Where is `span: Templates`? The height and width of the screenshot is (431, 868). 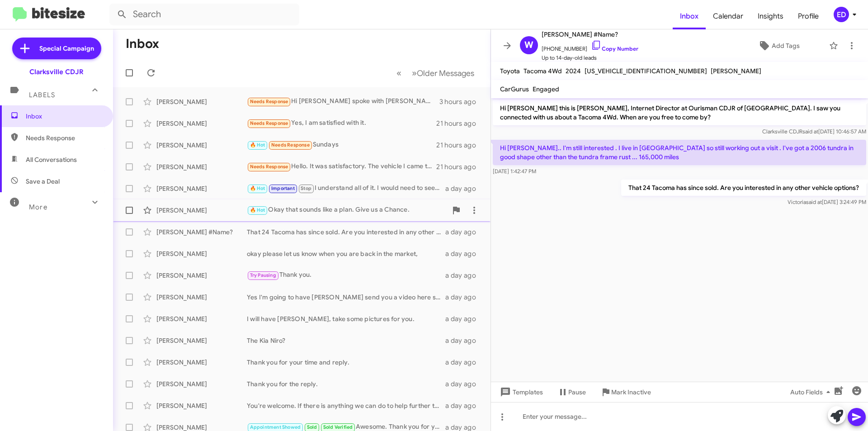 span: Templates is located at coordinates (520, 392).